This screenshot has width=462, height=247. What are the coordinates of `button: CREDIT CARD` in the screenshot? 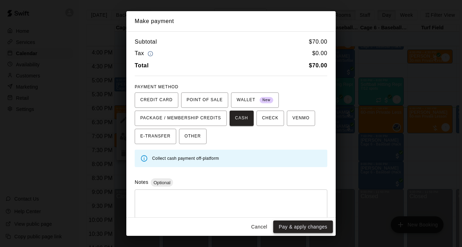 It's located at (156, 100).